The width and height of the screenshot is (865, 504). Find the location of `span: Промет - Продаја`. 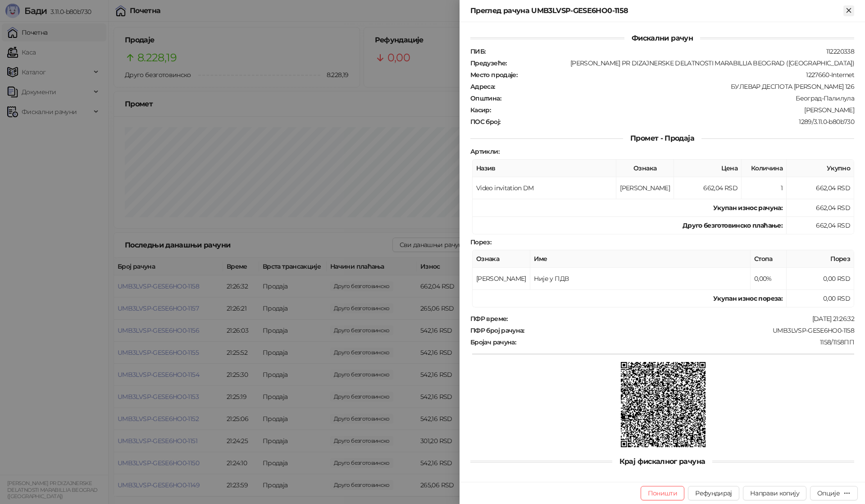

span: Промет - Продаја is located at coordinates (663, 138).